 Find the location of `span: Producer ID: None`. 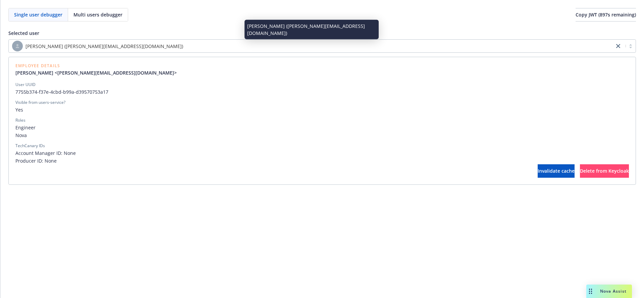

span: Producer ID: None is located at coordinates (322, 161).